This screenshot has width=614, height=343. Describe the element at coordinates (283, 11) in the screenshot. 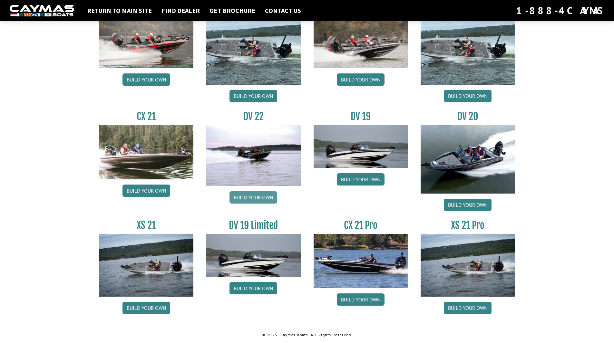

I see `a: Contact Us` at that location.